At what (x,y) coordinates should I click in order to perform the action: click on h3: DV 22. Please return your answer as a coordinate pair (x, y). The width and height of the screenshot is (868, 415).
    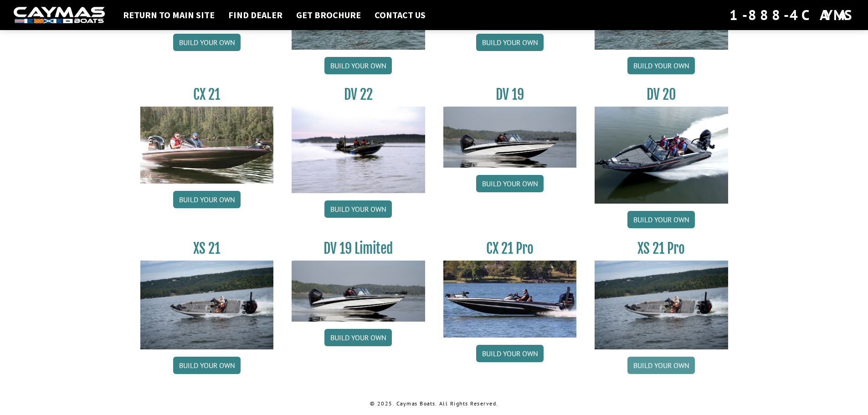
    Looking at the image, I should click on (358, 94).